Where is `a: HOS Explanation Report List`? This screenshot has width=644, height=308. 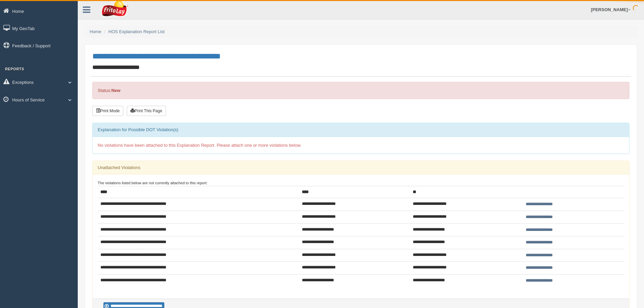
a: HOS Explanation Report List is located at coordinates (136, 32).